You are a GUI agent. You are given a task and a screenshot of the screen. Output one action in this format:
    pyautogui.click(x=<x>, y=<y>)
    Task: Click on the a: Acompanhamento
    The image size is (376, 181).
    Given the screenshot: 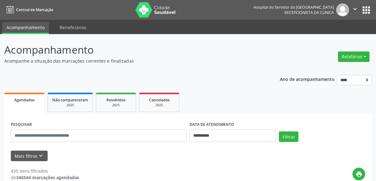 What is the action you would take?
    pyautogui.click(x=25, y=28)
    